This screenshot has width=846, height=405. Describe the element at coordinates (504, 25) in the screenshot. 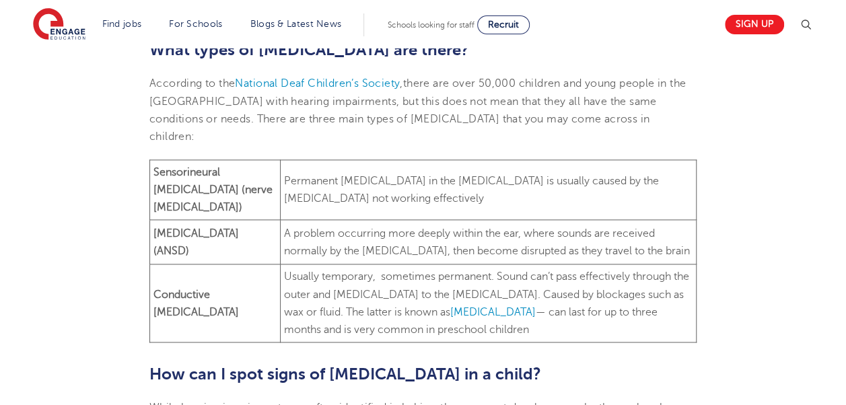

I see `a: Recruit` at that location.